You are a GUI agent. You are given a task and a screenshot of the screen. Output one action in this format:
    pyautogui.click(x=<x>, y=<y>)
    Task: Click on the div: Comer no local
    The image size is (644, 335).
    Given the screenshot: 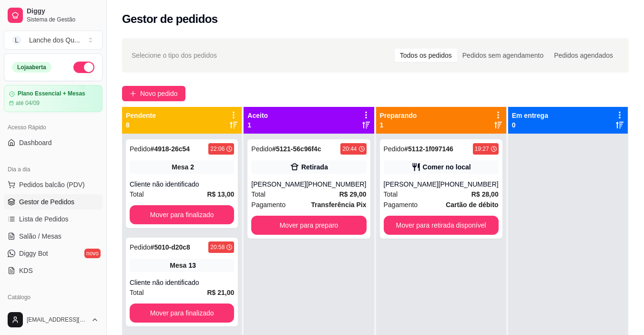 What is the action you would take?
    pyautogui.click(x=447, y=167)
    